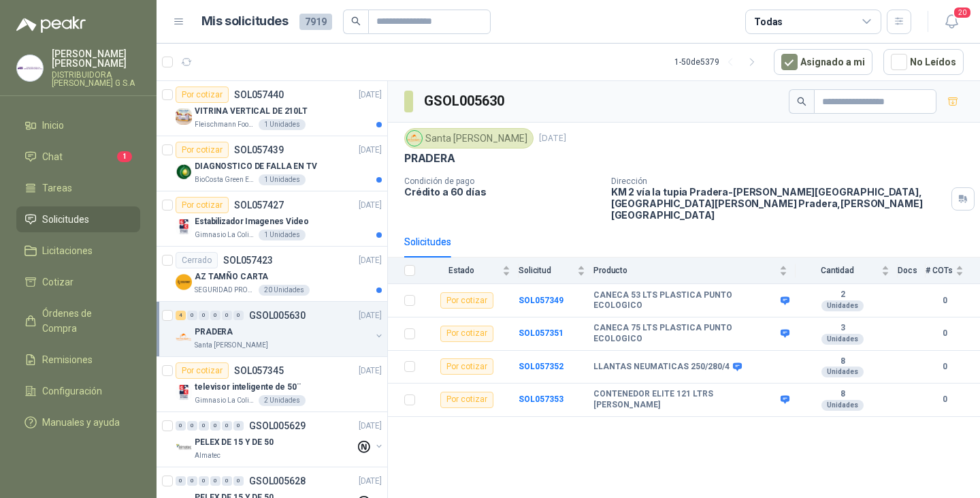 This screenshot has width=980, height=498. Describe the element at coordinates (79, 125) in the screenshot. I see `a: Inicio` at that location.